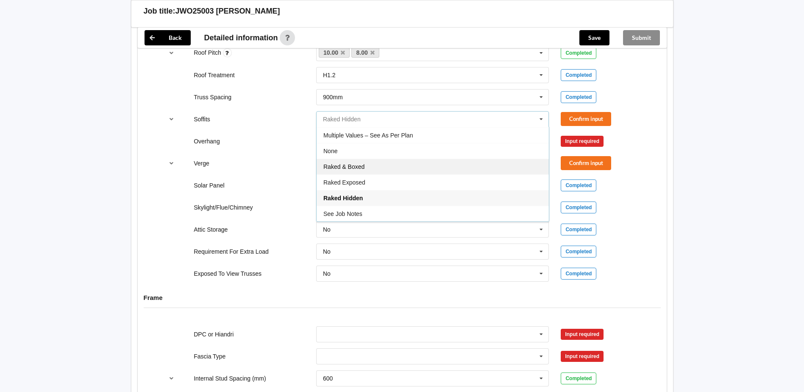 This screenshot has height=392, width=804. What do you see at coordinates (231, 251) in the screenshot?
I see `label: Requirement For Extra Load` at bounding box center [231, 251].